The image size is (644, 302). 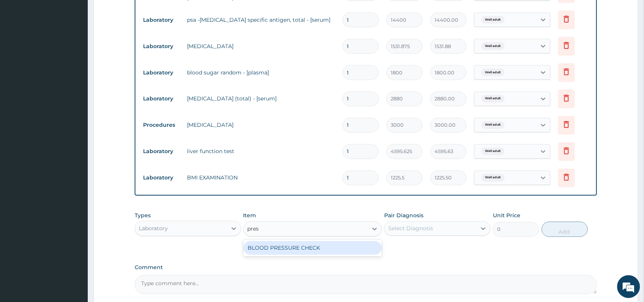 What do you see at coordinates (261, 152) in the screenshot?
I see `td: liver function test` at bounding box center [261, 152].